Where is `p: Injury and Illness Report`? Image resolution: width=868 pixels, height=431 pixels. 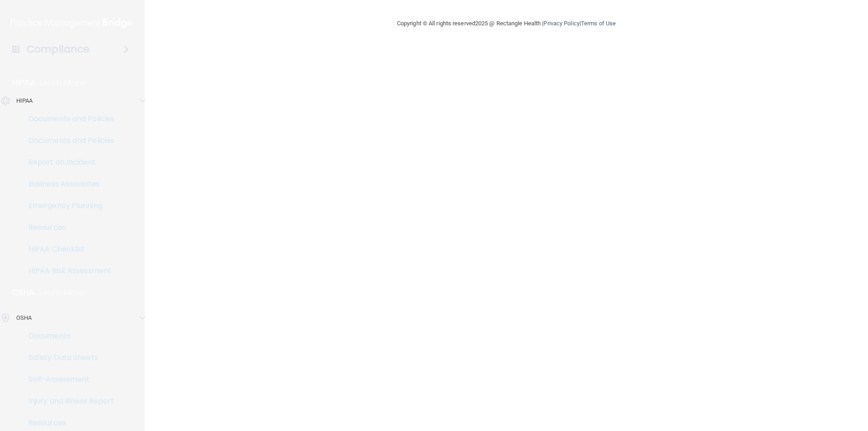
p: Injury and Illness Report is located at coordinates (68, 401).